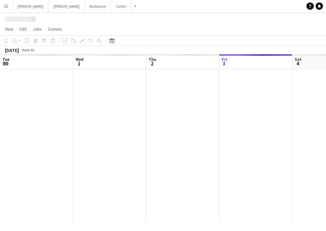  Describe the element at coordinates (23, 29) in the screenshot. I see `a: Edit` at that location.